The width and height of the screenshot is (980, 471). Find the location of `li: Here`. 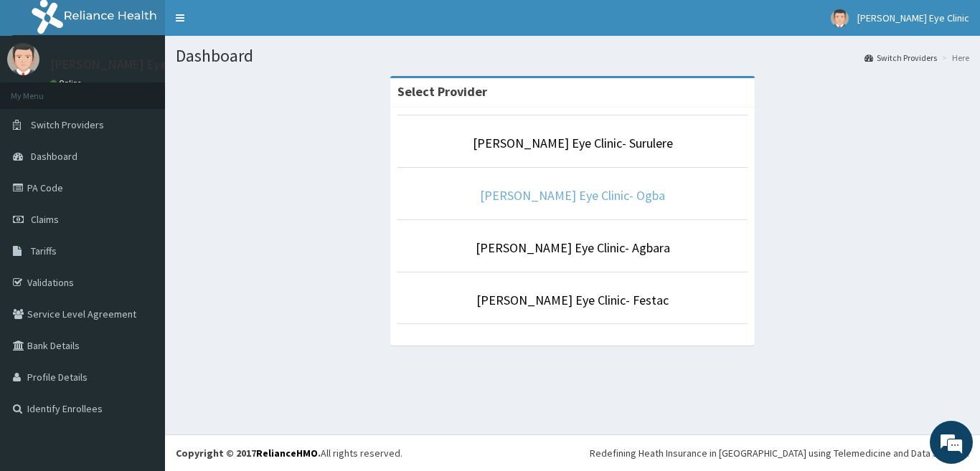

li: Here is located at coordinates (953, 57).